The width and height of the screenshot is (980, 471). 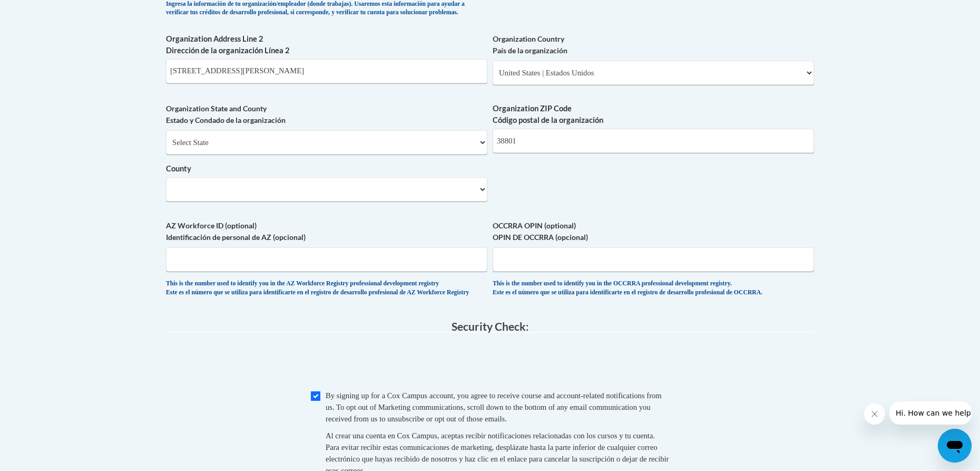 I want to click on span: Hi. How can we help?, so click(x=46, y=12).